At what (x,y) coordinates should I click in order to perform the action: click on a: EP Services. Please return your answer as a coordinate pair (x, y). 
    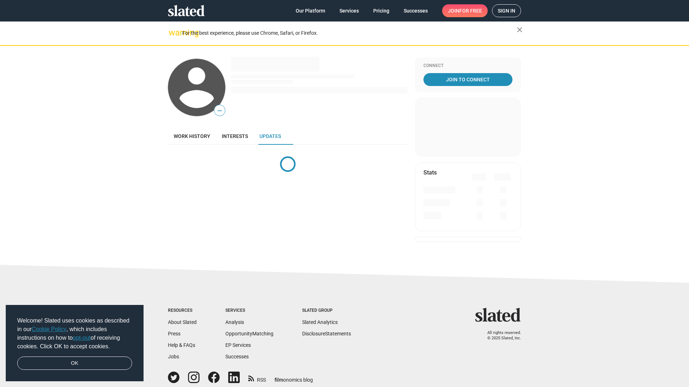
    Looking at the image, I should click on (238, 345).